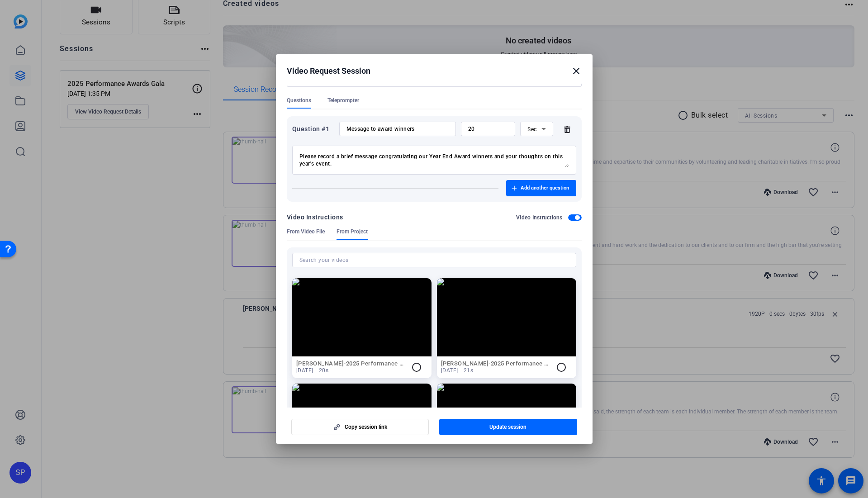  I want to click on mat-icon: close, so click(576, 71).